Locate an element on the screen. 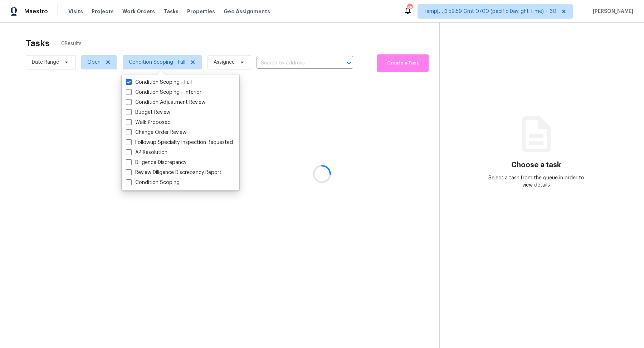  label: Condition Adjustment Review is located at coordinates (165, 103).